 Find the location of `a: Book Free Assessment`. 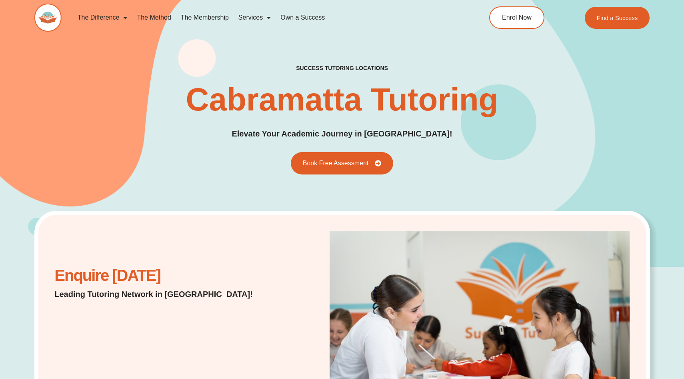

a: Book Free Assessment is located at coordinates (342, 163).